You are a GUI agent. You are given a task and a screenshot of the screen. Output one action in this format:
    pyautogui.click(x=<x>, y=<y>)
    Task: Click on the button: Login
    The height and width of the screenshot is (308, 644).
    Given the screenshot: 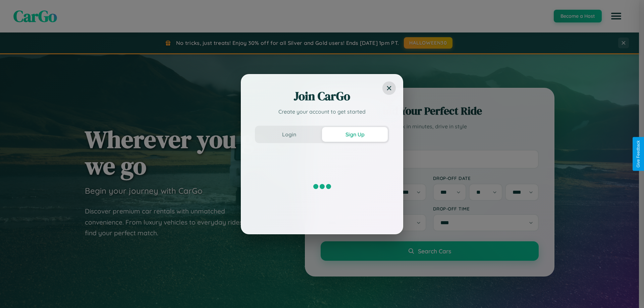 What is the action you would take?
    pyautogui.click(x=289, y=134)
    